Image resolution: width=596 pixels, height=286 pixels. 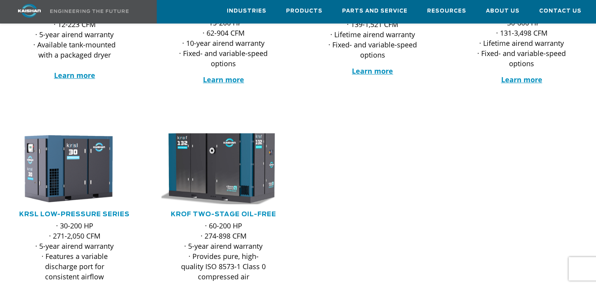 I want to click on a: Products, so click(x=304, y=11).